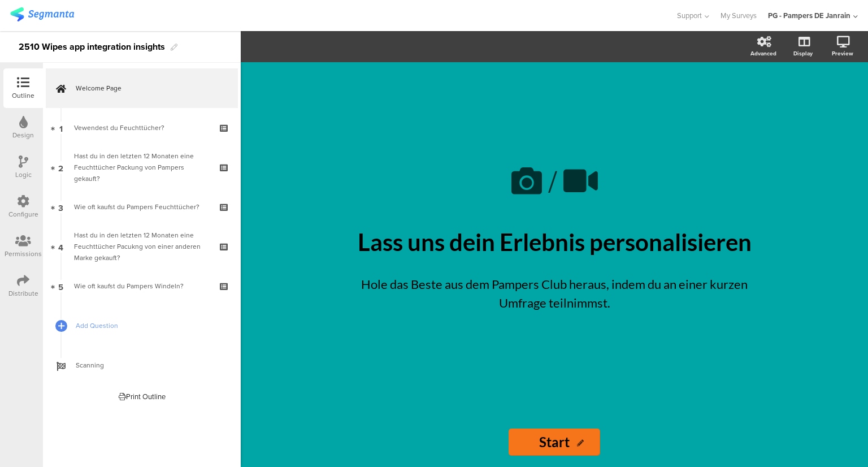  Describe the element at coordinates (60, 286) in the screenshot. I see `span: 5` at that location.